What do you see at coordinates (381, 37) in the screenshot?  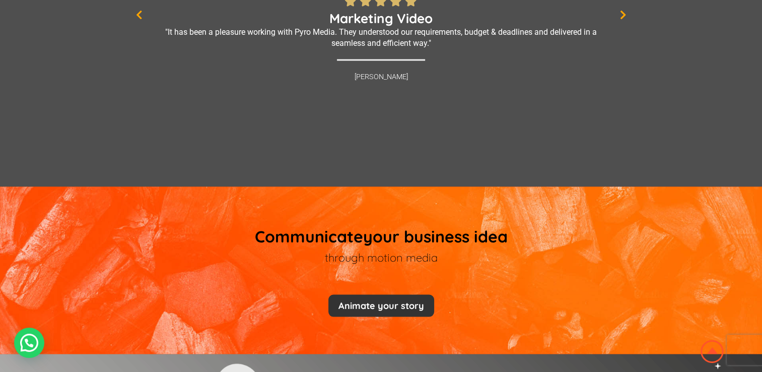 I see `span: "It has been a pleasure working with Pyro Media. They understood our requirements, budget & deadl...` at bounding box center [381, 37].